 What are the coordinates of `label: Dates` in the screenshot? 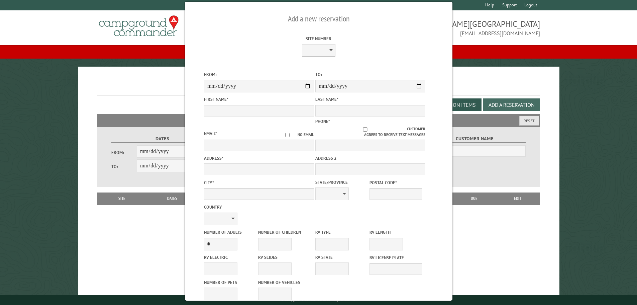 It's located at (162, 138).